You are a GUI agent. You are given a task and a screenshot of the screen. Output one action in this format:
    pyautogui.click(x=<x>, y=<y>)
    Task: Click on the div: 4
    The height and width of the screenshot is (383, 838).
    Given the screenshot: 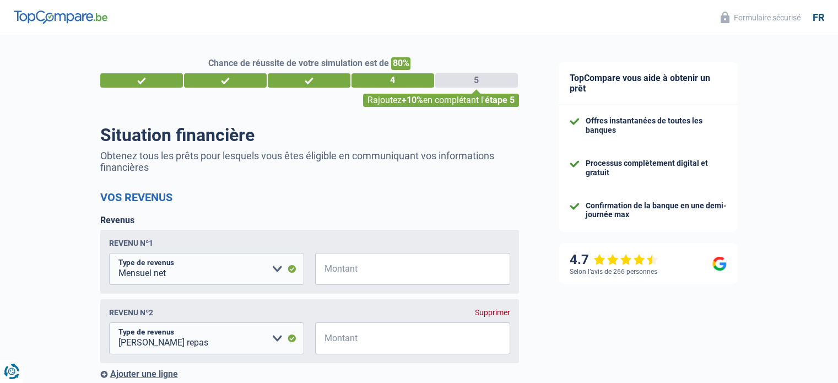 What is the action you would take?
    pyautogui.click(x=393, y=80)
    